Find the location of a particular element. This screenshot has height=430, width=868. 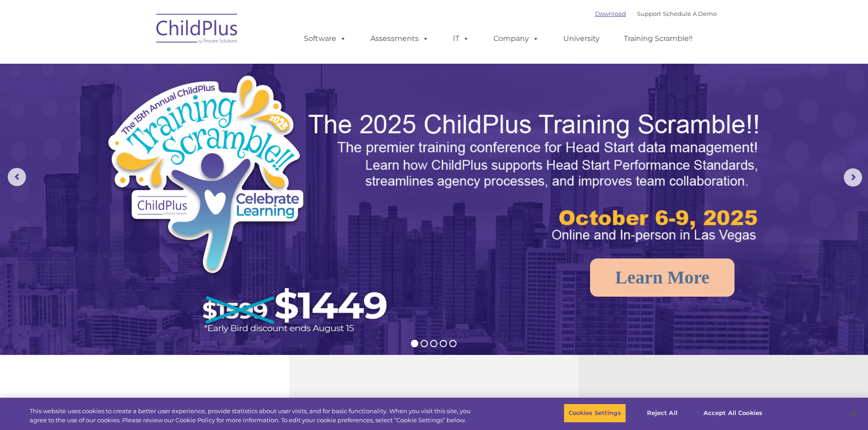

a: Assessments is located at coordinates (400, 38).